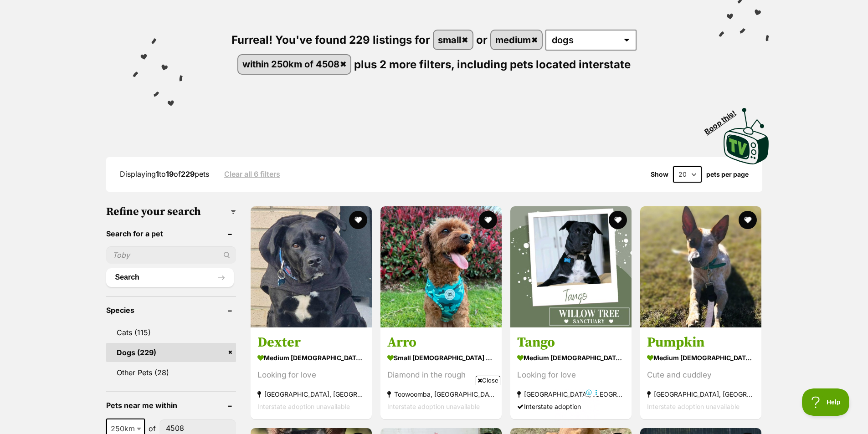 The width and height of the screenshot is (868, 434). Describe the element at coordinates (188, 174) in the screenshot. I see `strong: 229` at that location.